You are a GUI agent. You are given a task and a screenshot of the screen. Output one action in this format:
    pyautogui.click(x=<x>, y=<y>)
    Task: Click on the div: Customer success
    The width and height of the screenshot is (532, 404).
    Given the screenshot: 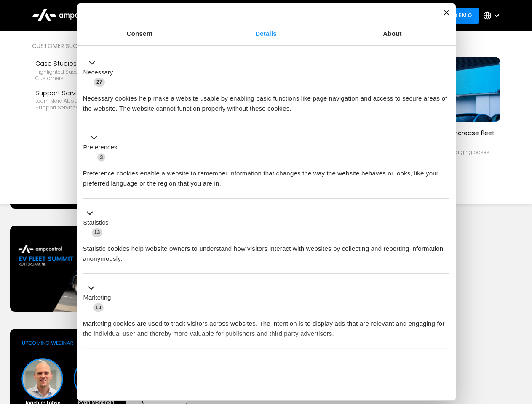 What is the action you would take?
    pyautogui.click(x=84, y=46)
    